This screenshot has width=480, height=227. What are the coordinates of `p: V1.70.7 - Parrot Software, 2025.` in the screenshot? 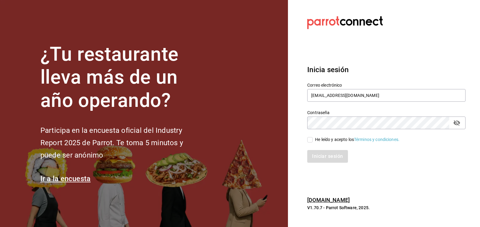 It's located at (386, 207).